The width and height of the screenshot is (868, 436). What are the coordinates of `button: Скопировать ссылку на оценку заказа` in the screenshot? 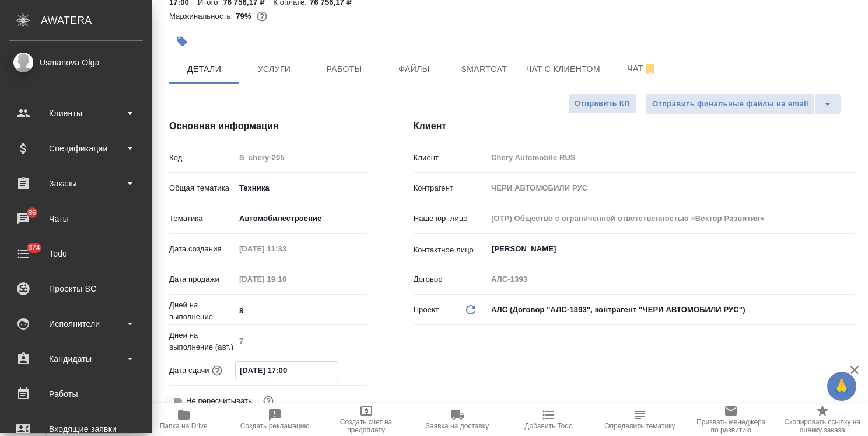 It's located at (823, 420).